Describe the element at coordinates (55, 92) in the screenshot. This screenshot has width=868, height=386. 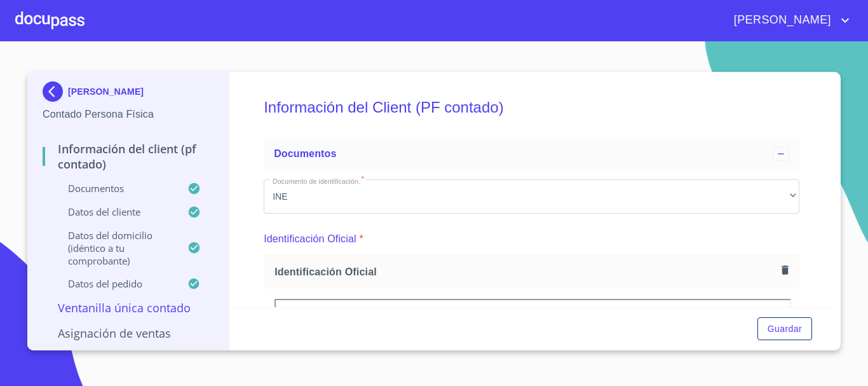
I see `img: Docupass spot blue` at that location.